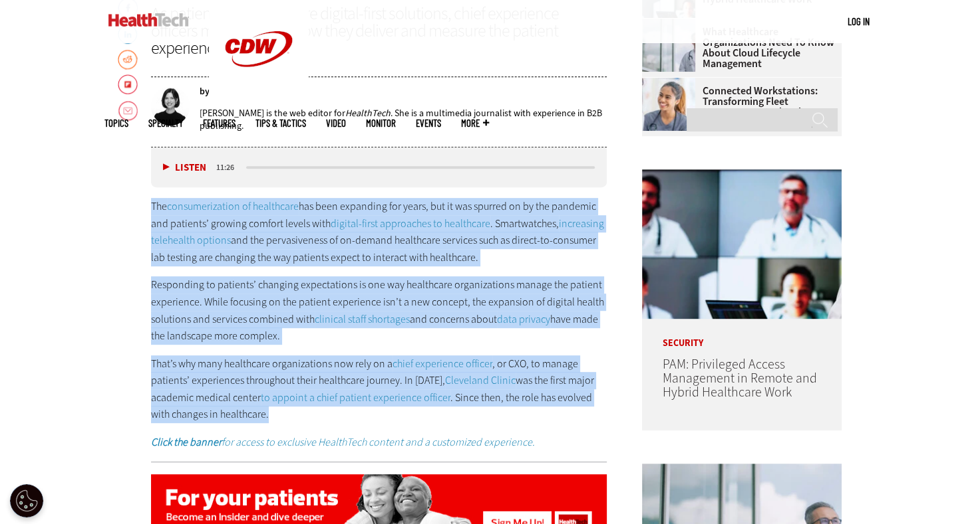 This screenshot has width=980, height=524. I want to click on span: PAM: Privileged Access Management in Remote and Hybrid Healthcare Work, so click(739, 378).